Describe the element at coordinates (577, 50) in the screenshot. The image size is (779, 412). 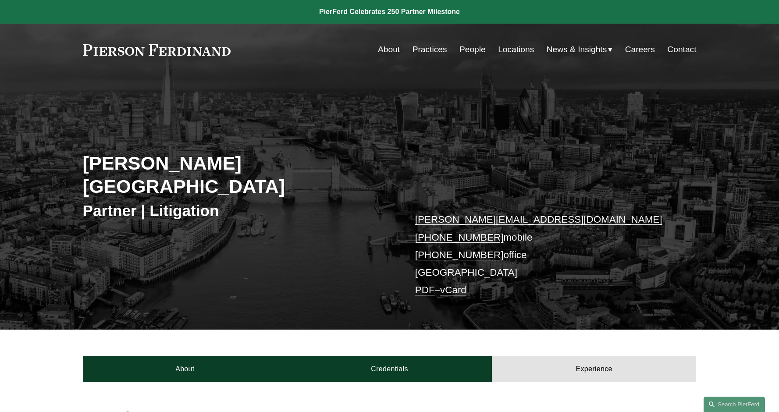
I see `span: News & Insights` at that location.